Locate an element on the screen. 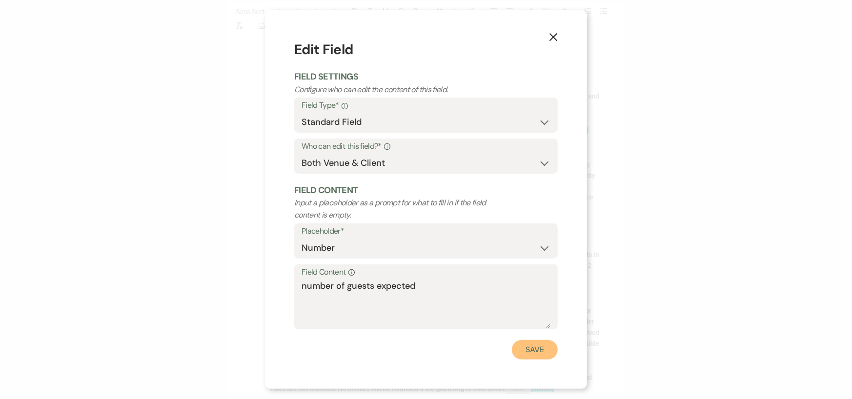 This screenshot has height=399, width=852. label: Who can edit this field?* is located at coordinates (426, 146).